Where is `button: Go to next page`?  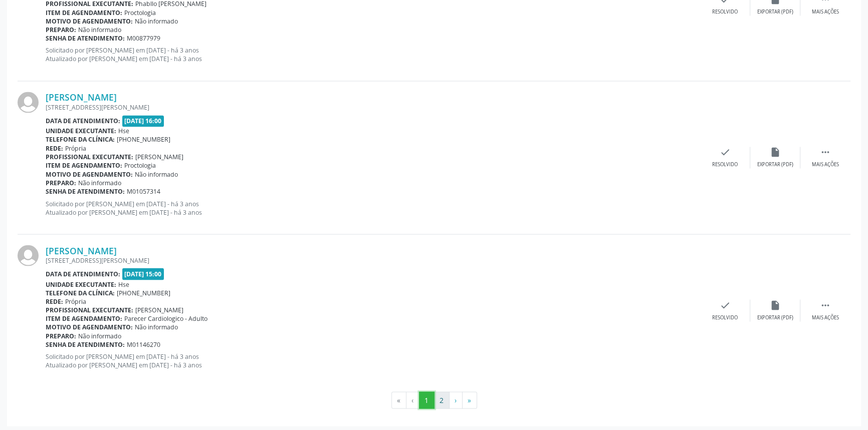 button: Go to next page is located at coordinates (456, 400).